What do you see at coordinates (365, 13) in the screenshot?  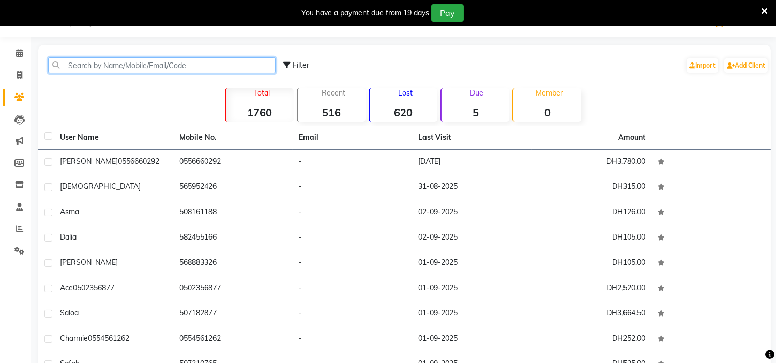 I see `div: You have a payment due from 19 days` at bounding box center [365, 13].